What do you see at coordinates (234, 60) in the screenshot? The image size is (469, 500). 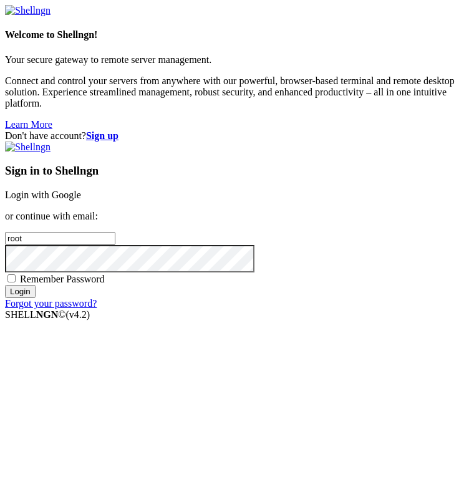 I see `p: Your secure gateway to remote server management.` at bounding box center [234, 60].